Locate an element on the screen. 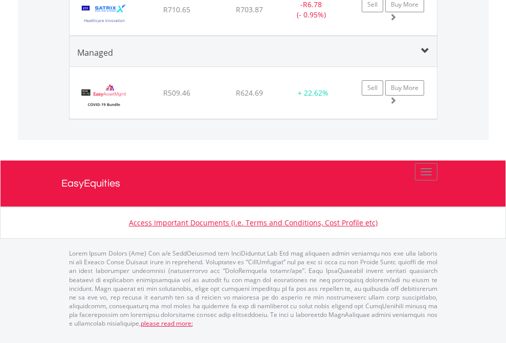 This screenshot has height=343, width=506. span: R703.87 is located at coordinates (249, 9).